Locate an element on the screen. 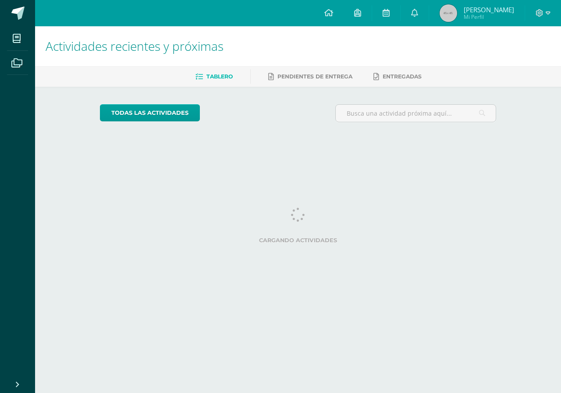  a: Entregadas is located at coordinates (397, 77).